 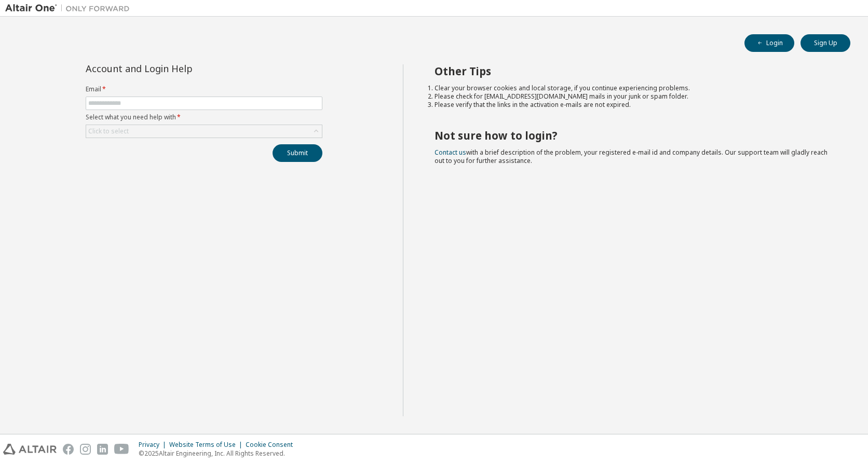 I want to click on label: Email, so click(x=204, y=89).